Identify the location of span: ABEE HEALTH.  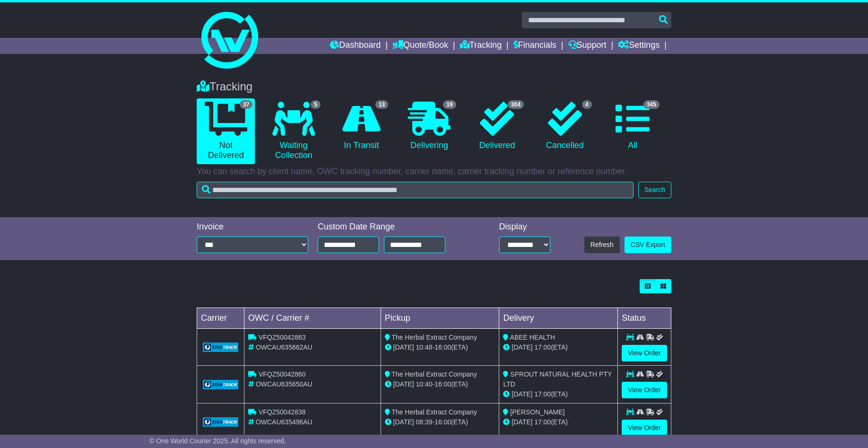
(532, 337).